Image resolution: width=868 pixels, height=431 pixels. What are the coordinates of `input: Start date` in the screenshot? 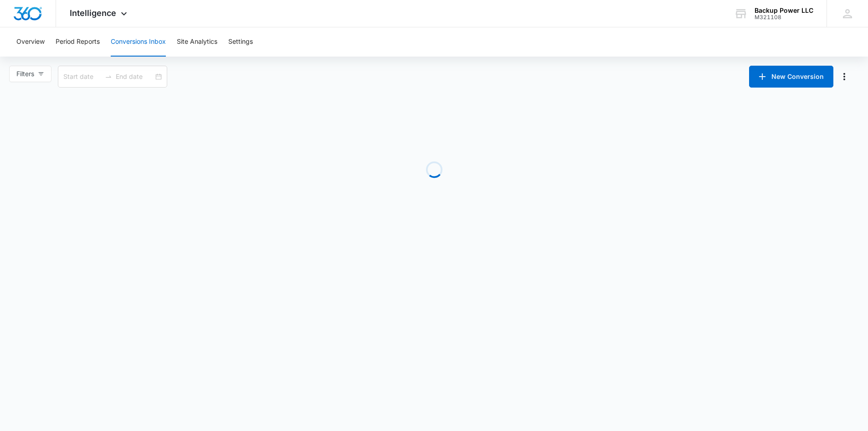 It's located at (82, 77).